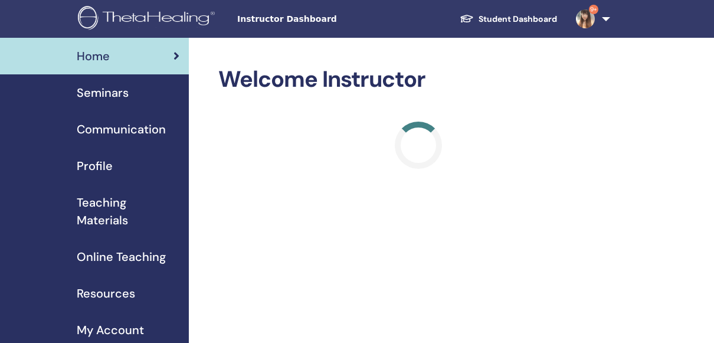 This screenshot has height=343, width=714. I want to click on h2: Welcome Instructor, so click(418, 80).